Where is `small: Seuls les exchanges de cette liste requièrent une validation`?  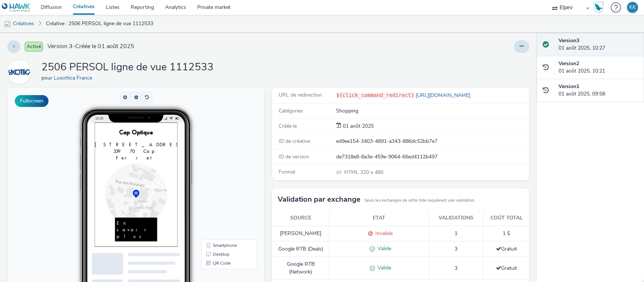
small: Seuls les exchanges de cette liste requièrent une validation is located at coordinates (419, 201).